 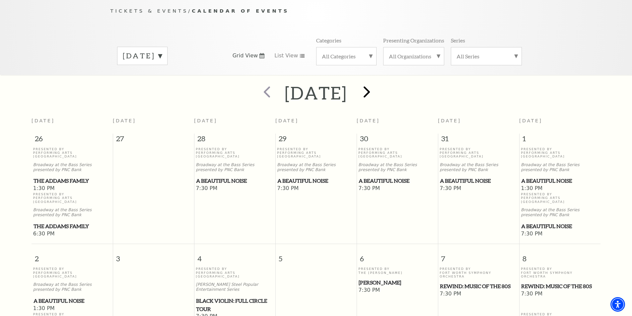 What do you see at coordinates (72, 140) in the screenshot?
I see `span: 26` at bounding box center [72, 140].